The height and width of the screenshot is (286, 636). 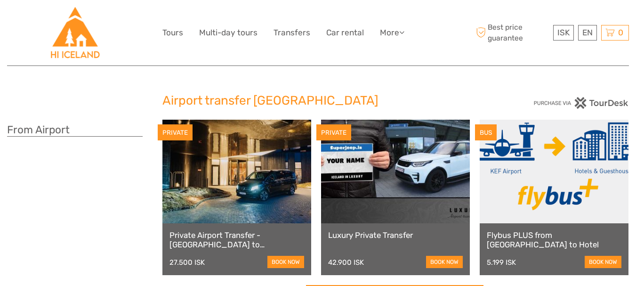 I want to click on img: PurchaseViaTourDesk.png, so click(x=581, y=103).